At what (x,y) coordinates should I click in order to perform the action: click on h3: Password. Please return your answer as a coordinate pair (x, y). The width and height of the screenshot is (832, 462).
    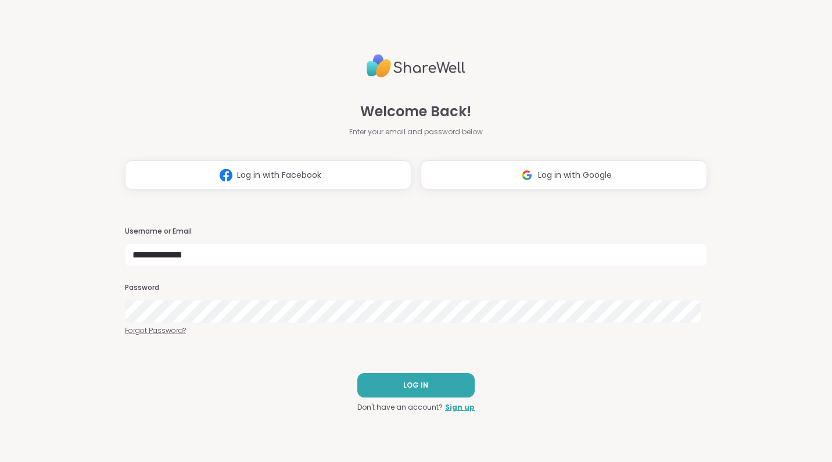
    Looking at the image, I should click on (416, 287).